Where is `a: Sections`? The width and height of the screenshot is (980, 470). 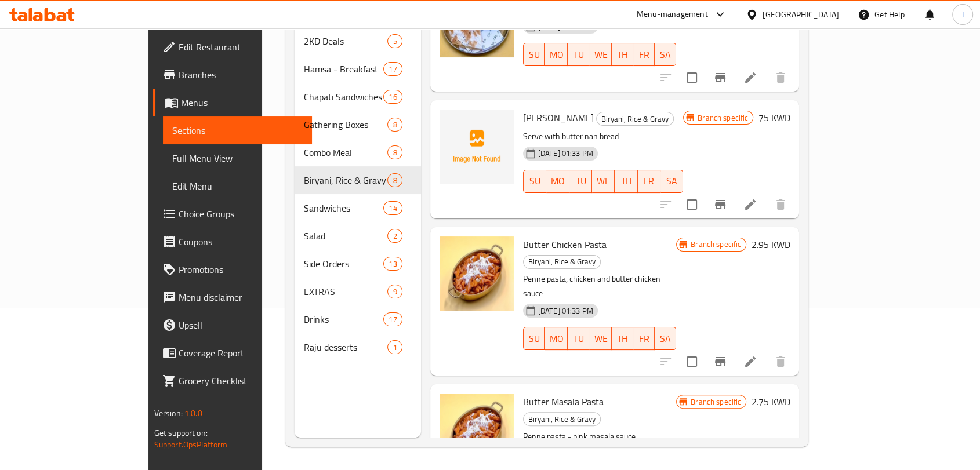
a: Sections is located at coordinates (237, 130).